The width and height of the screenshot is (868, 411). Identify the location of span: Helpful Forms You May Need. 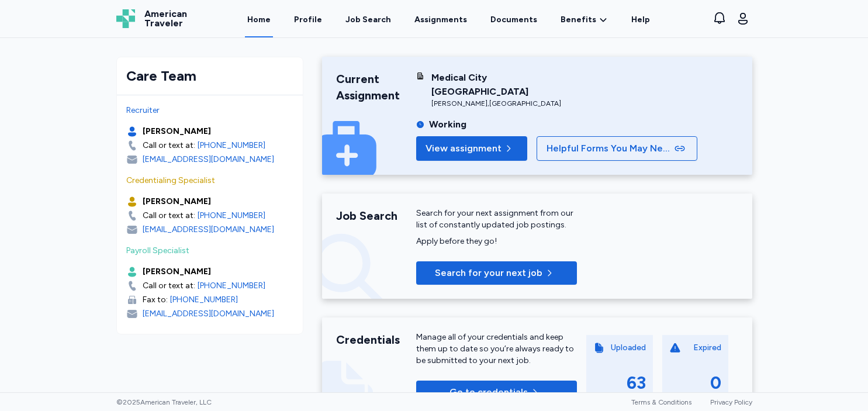
(609, 148).